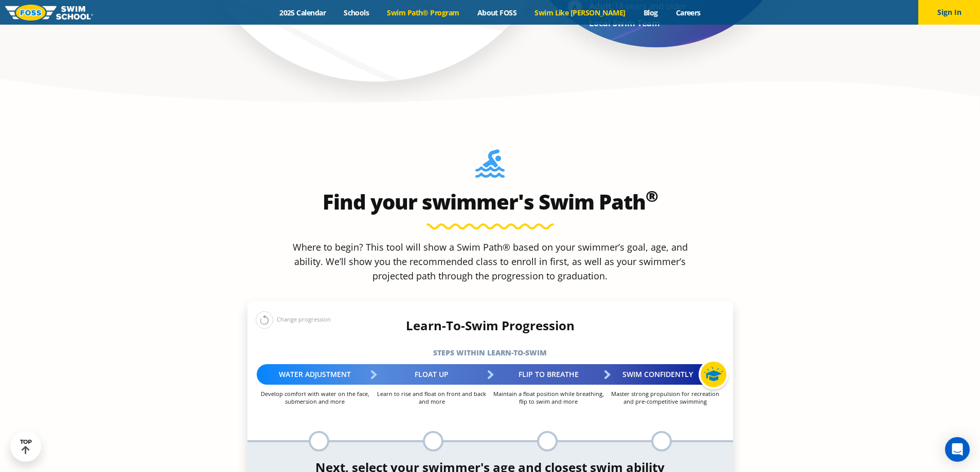 This screenshot has height=472, width=980. What do you see at coordinates (489, 167) in the screenshot?
I see `img: Foss-Location-Swimming-Pool-Person.svg` at bounding box center [489, 167].